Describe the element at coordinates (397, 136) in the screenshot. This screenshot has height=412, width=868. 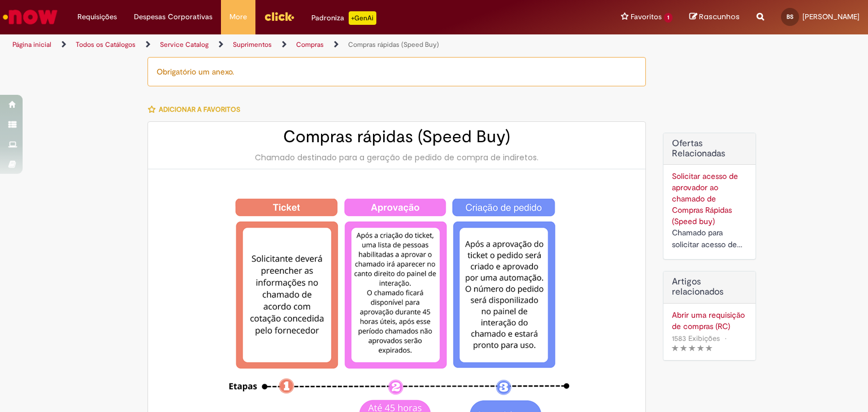
I see `h2: Compras rápidas (Speed Buy)` at that location.